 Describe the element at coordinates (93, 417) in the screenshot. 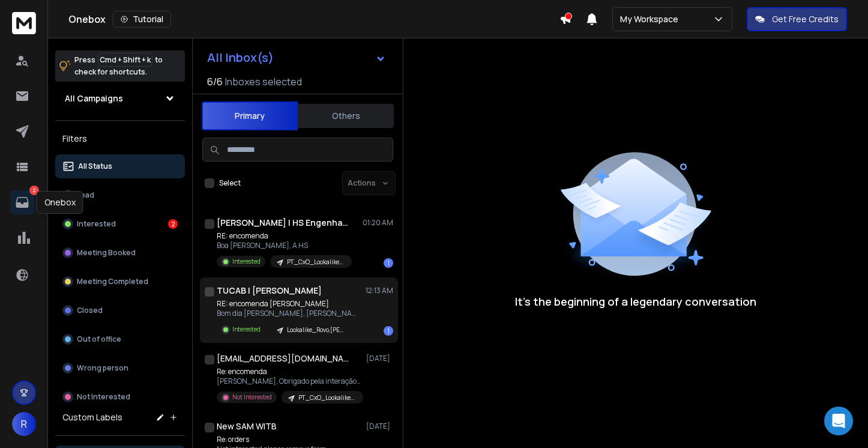

I see `h3: Custom Labels` at that location.